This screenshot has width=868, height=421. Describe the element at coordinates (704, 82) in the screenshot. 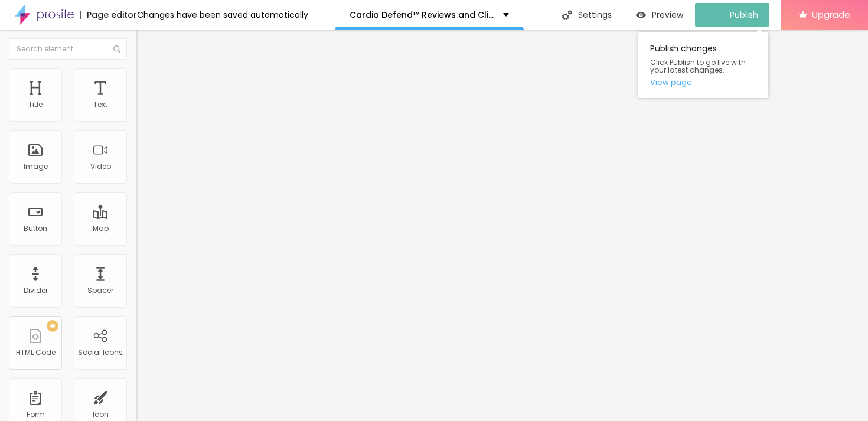

I see `a: View page` at that location.